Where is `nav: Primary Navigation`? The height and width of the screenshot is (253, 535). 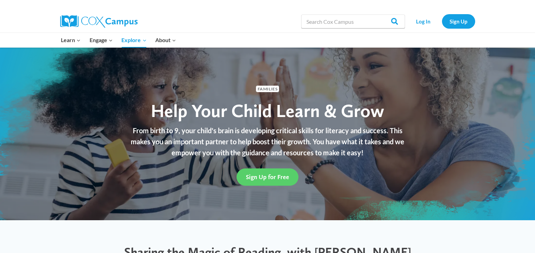 nav: Primary Navigation is located at coordinates (119, 40).